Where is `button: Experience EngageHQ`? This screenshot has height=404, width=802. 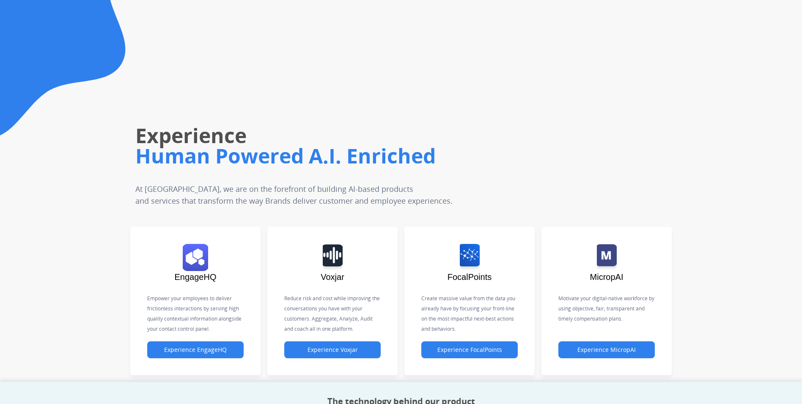
button: Experience EngageHQ is located at coordinates (195, 349).